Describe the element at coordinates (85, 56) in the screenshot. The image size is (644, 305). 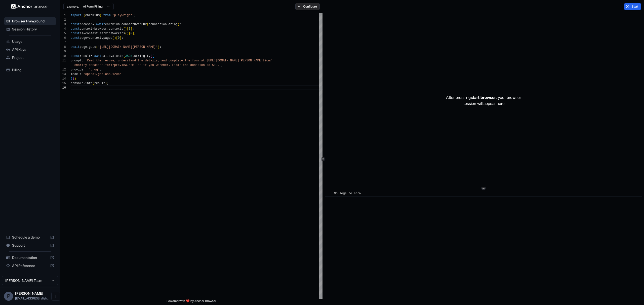
I see `span: result` at that location.